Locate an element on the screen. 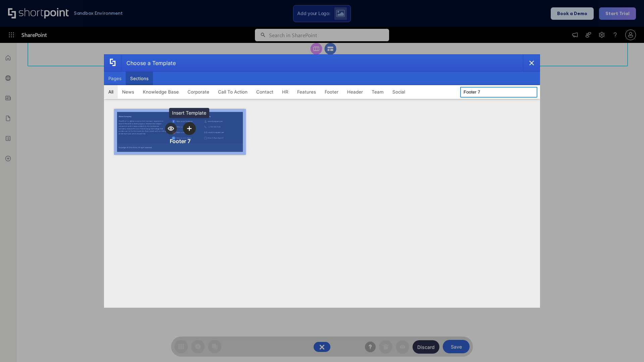 The image size is (644, 362). button: Footer is located at coordinates (331, 92).